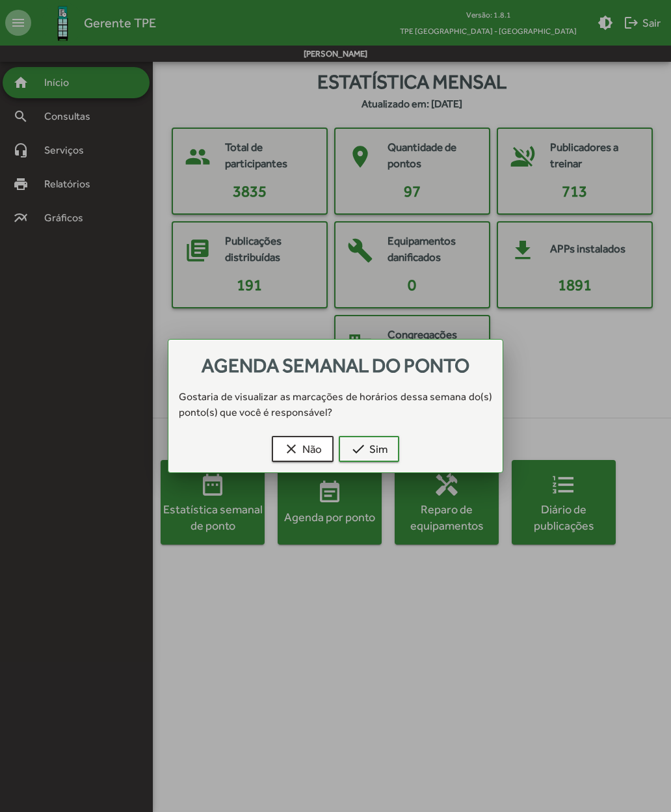 The height and width of the screenshot is (812, 671). Describe the element at coordinates (302, 448) in the screenshot. I see `button: Não` at that location.